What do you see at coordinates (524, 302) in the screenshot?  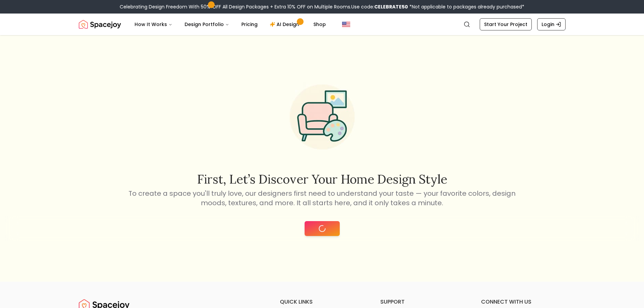 I see `h6: connect with us` at bounding box center [524, 302].